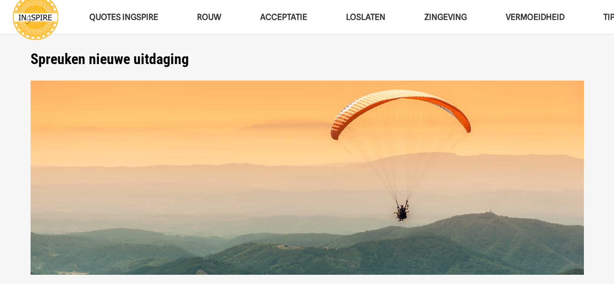 The height and width of the screenshot is (284, 614). I want to click on span: VERMOEIDHEID, so click(535, 17).